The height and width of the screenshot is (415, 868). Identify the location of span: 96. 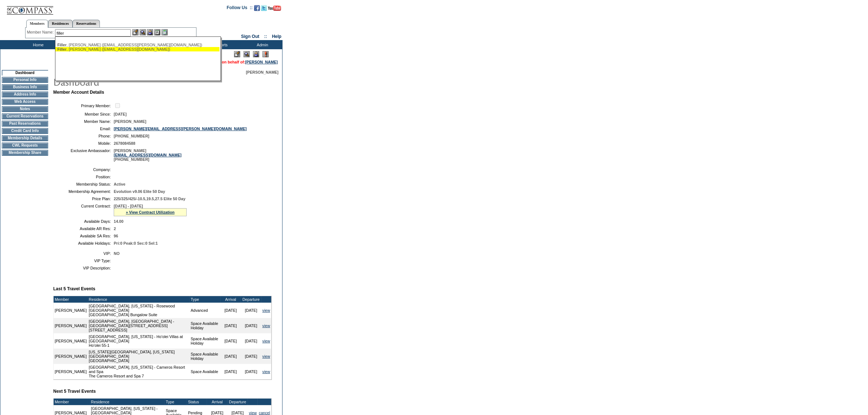
(116, 236).